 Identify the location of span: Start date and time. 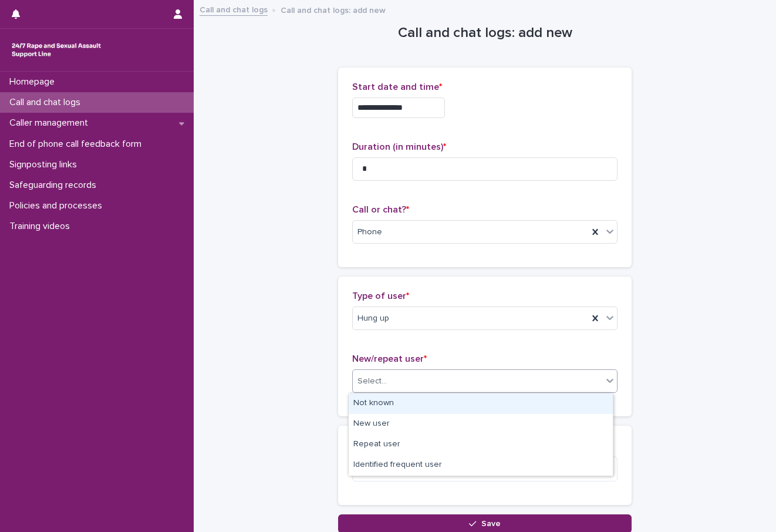
(397, 87).